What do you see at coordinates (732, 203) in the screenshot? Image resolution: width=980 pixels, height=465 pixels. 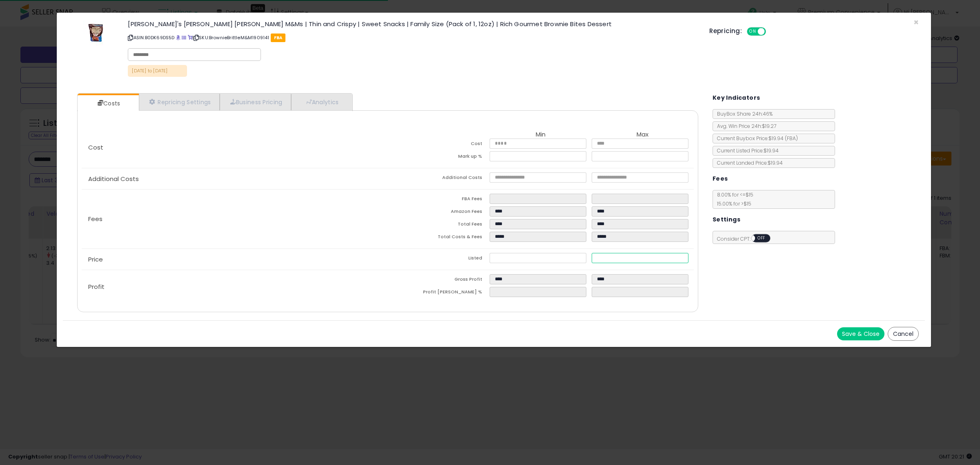 I see `span: 15.00 % for > $15` at bounding box center [732, 203].